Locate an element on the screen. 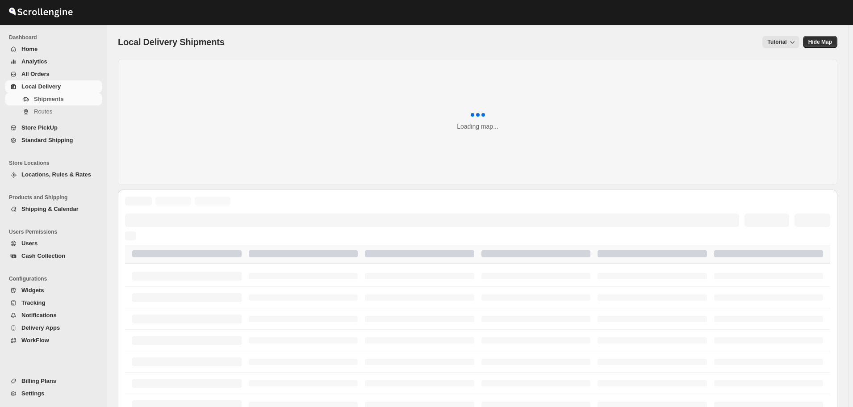 The width and height of the screenshot is (853, 407). button: Billing Plans is located at coordinates (54, 381).